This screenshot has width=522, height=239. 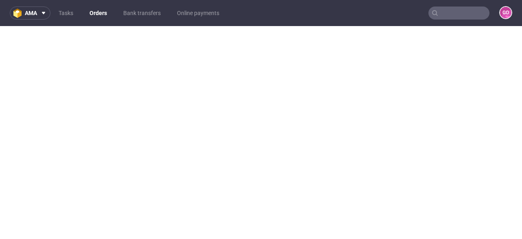 I want to click on figcaption: GO, so click(x=506, y=13).